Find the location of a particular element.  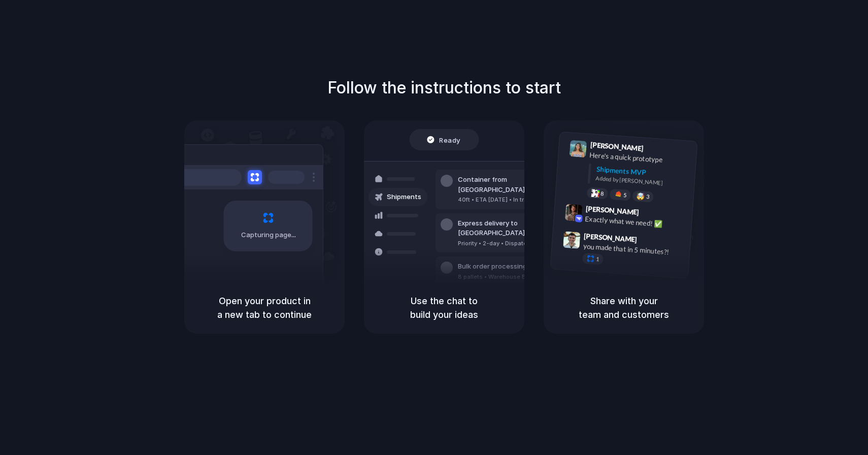

div: 8 pallets • Warehouse B • Packed is located at coordinates (505, 277).